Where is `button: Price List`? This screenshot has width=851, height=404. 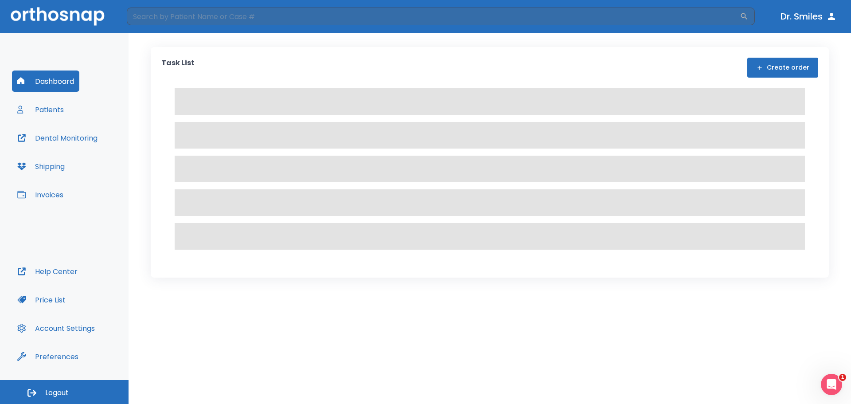 button: Price List is located at coordinates (41, 300).